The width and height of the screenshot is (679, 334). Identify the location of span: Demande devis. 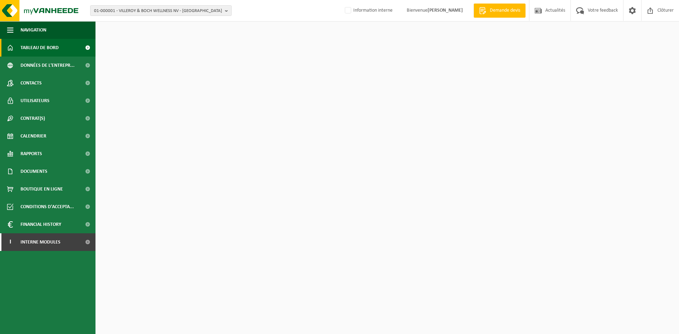
(505, 11).